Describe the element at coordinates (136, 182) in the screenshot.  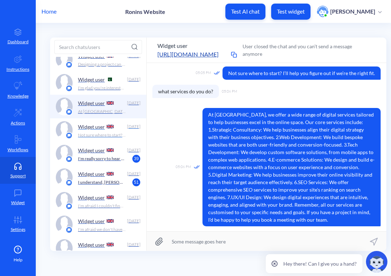
I see `span: 51` at that location.